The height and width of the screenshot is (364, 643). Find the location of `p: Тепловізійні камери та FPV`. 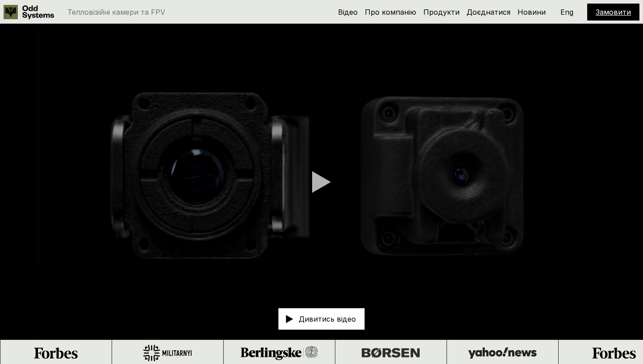

p: Тепловізійні камери та FPV is located at coordinates (116, 12).